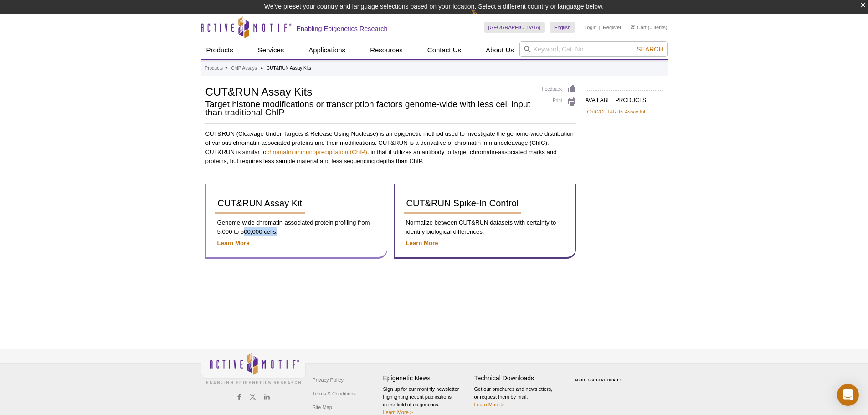 This screenshot has width=868, height=415. Describe the element at coordinates (632, 27) in the screenshot. I see `img: Your Cart` at that location.